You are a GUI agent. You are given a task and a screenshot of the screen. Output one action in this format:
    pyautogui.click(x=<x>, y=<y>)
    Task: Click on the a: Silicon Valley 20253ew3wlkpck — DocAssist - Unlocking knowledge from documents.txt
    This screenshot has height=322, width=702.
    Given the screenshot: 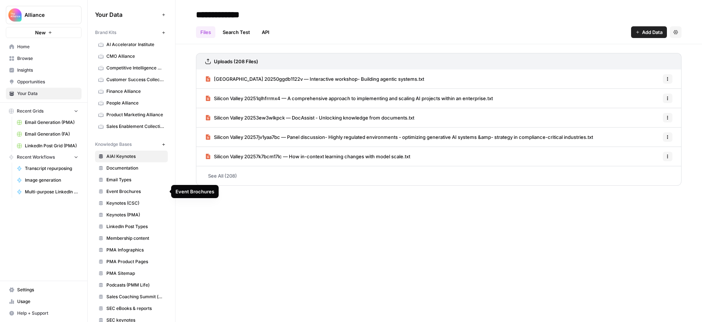 What is the action you would take?
    pyautogui.click(x=310, y=118)
    